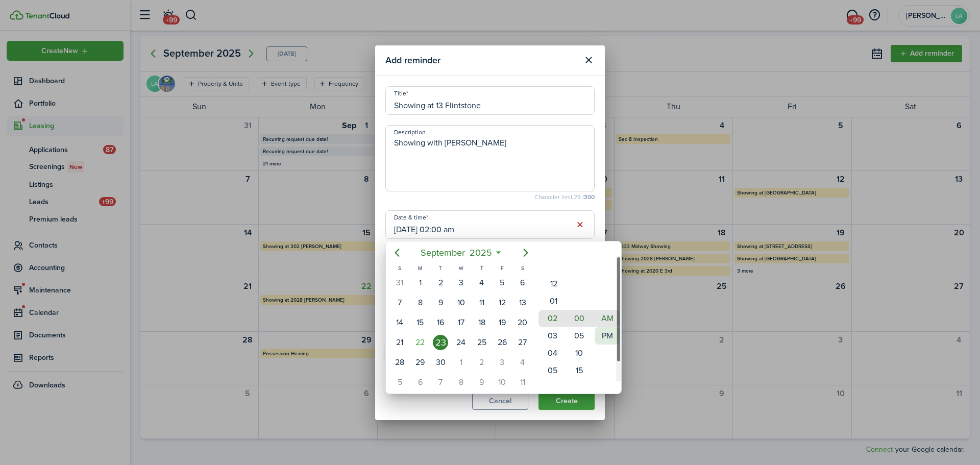  I want to click on mbsc-wheel-item: 15, so click(579, 371).